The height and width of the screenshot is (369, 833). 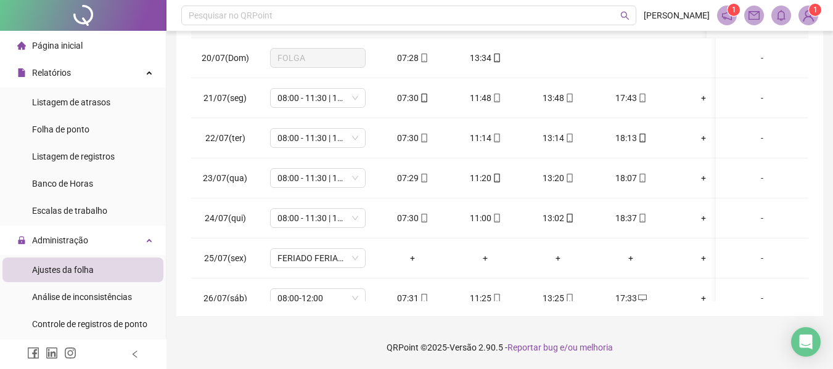 I want to click on span: facebook, so click(x=33, y=353).